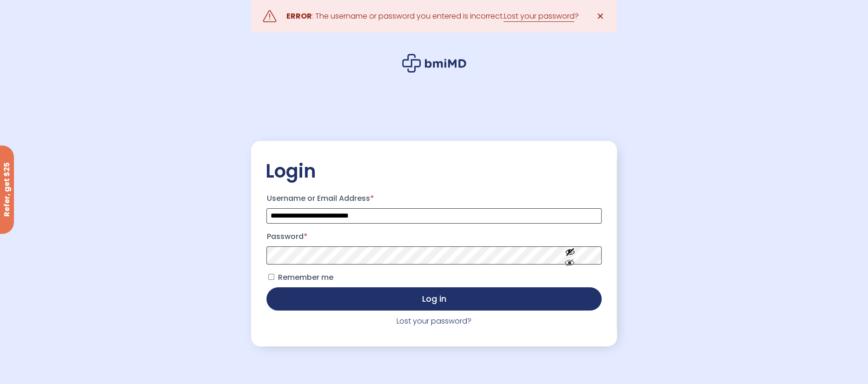 This screenshot has height=384, width=868. Describe the element at coordinates (298, 16) in the screenshot. I see `strong: ERROR` at that location.